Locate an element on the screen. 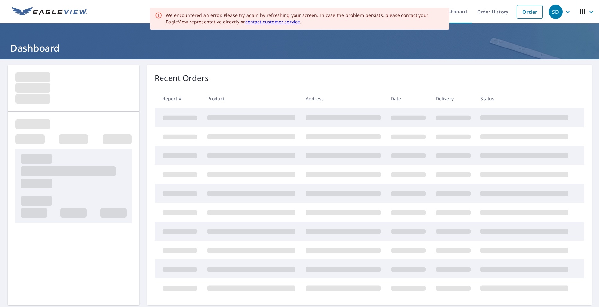 The height and width of the screenshot is (307, 599). th: Address is located at coordinates (343, 98).